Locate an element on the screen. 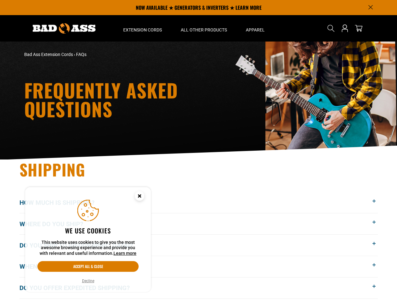 The height and width of the screenshot is (302, 397). h1: Frequently Asked Questions is located at coordinates (139, 99).